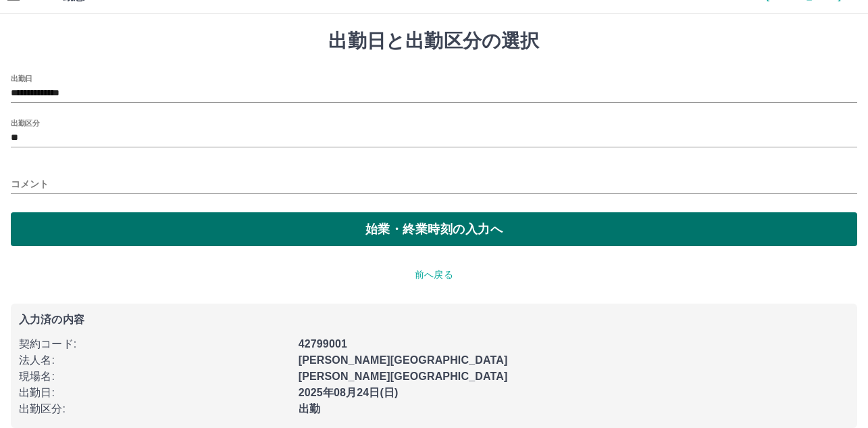 The width and height of the screenshot is (868, 428). I want to click on h1: 出勤日と出勤区分の選択, so click(434, 42).